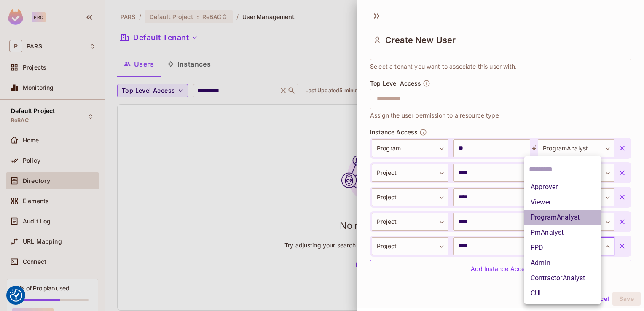  I want to click on li: Approver, so click(563, 187).